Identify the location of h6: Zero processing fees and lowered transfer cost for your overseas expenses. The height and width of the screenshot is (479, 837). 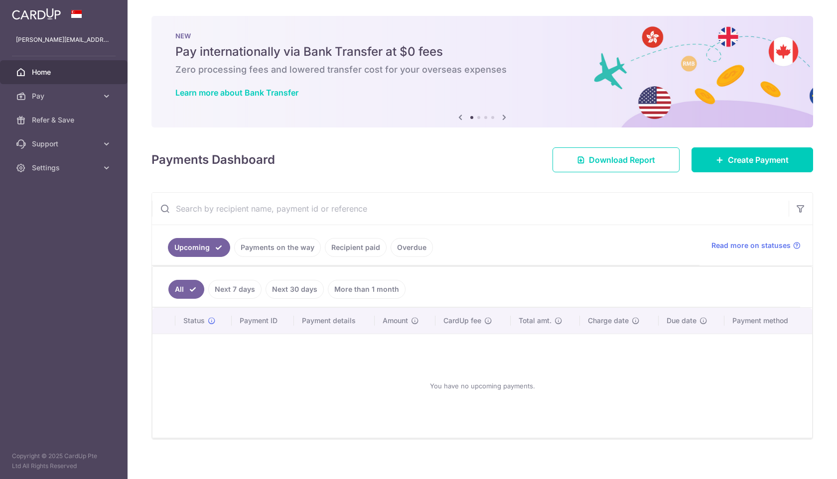
(482, 70).